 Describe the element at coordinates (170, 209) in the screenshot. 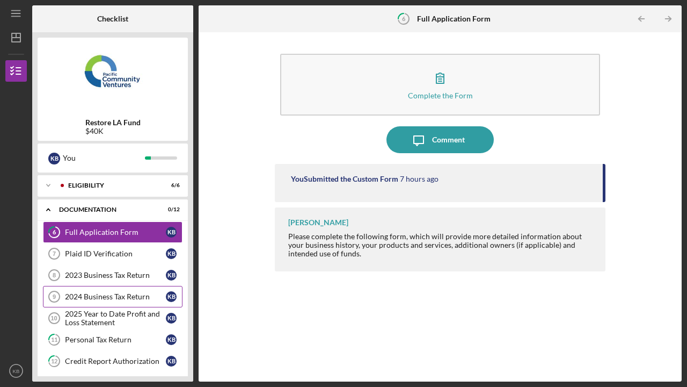

I see `div: 0 / 12` at that location.